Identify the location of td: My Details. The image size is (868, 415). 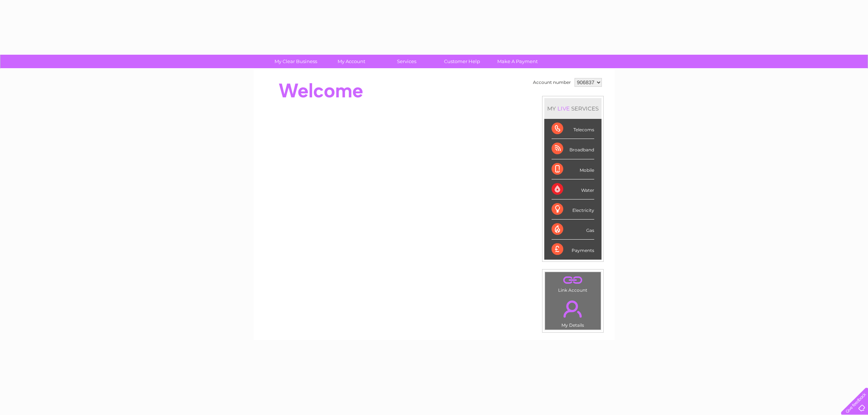
(573, 312).